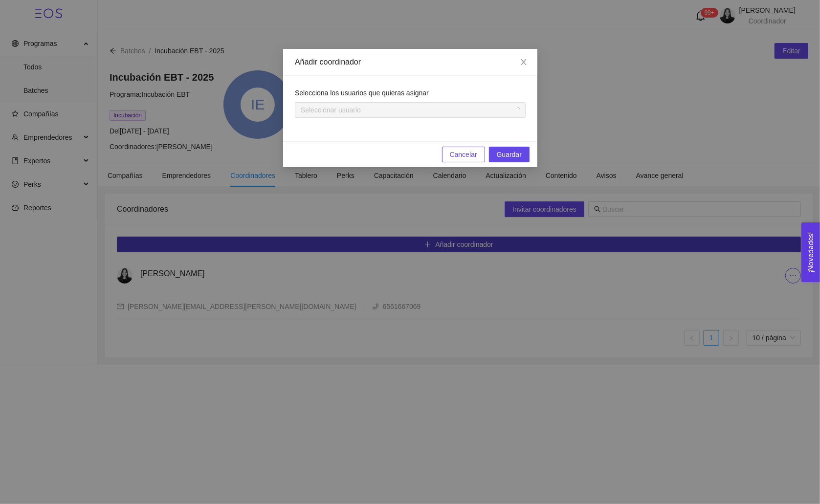 The width and height of the screenshot is (820, 504). Describe the element at coordinates (517, 110) in the screenshot. I see `span: loading` at that location.